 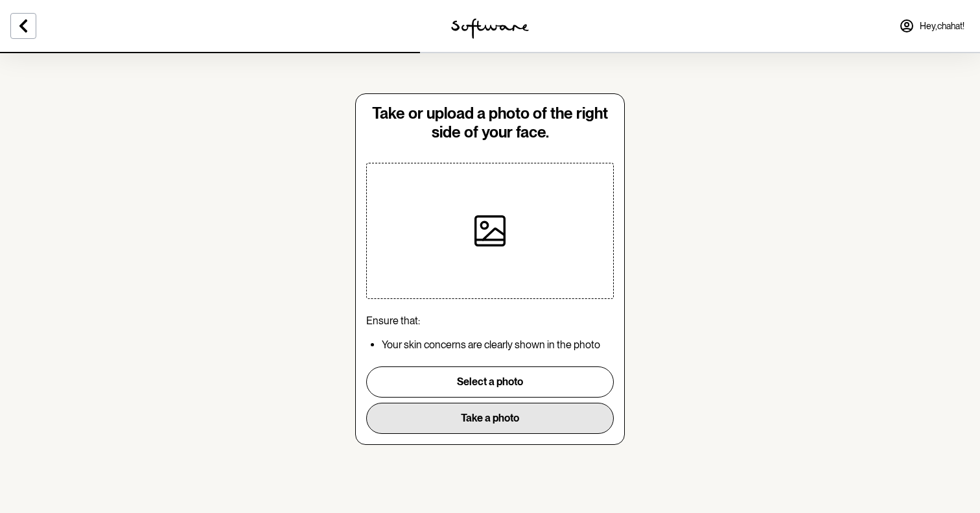 I want to click on p: Ensure that:, so click(x=490, y=320).